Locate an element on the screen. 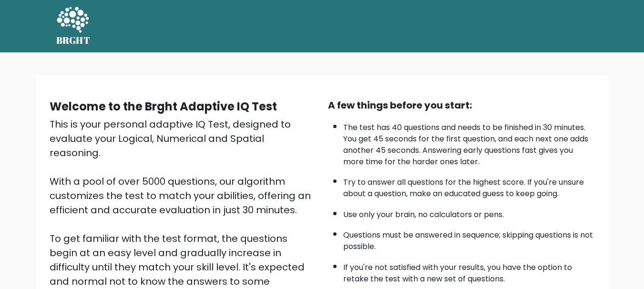 The image size is (644, 289). h5: BRGHT is located at coordinates (73, 40).